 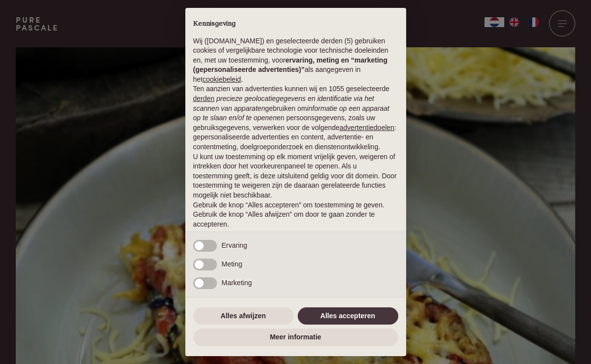 I want to click on span: Meting, so click(x=232, y=264).